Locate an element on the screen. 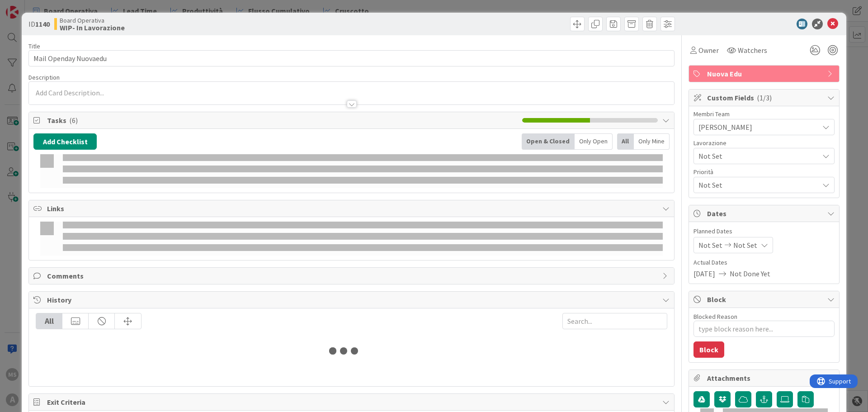 This screenshot has width=868, height=412. input: Search... is located at coordinates (615, 321).